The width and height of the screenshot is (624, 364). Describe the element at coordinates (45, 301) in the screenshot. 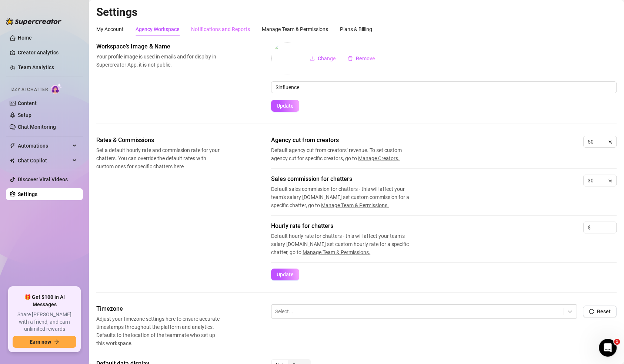

I see `span: 🎁 Get $100 in AI Messages` at that location.